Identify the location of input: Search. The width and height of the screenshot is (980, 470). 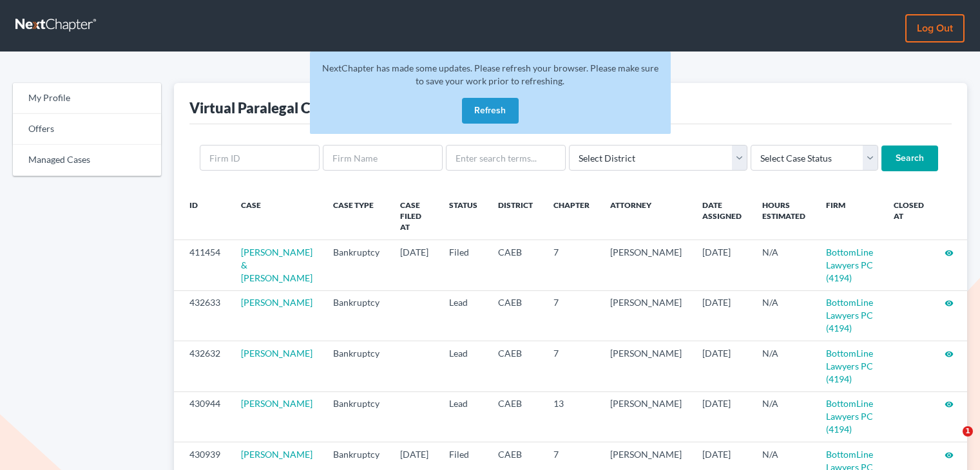
(910, 159).